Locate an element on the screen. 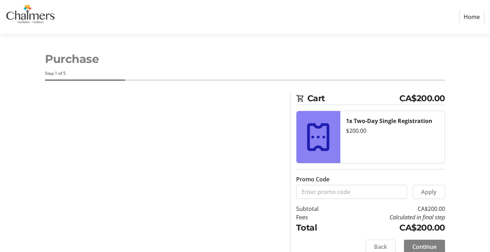  td: Calculated in final step is located at coordinates (392, 217).